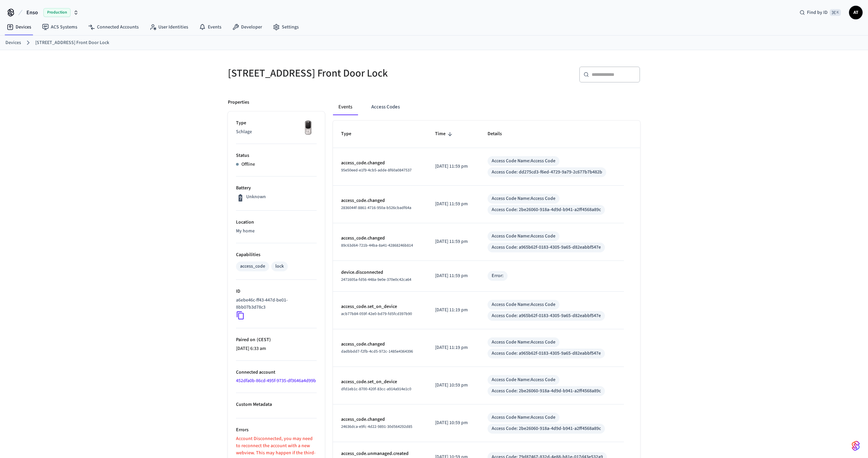  I want to click on a: ACS Systems, so click(60, 28).